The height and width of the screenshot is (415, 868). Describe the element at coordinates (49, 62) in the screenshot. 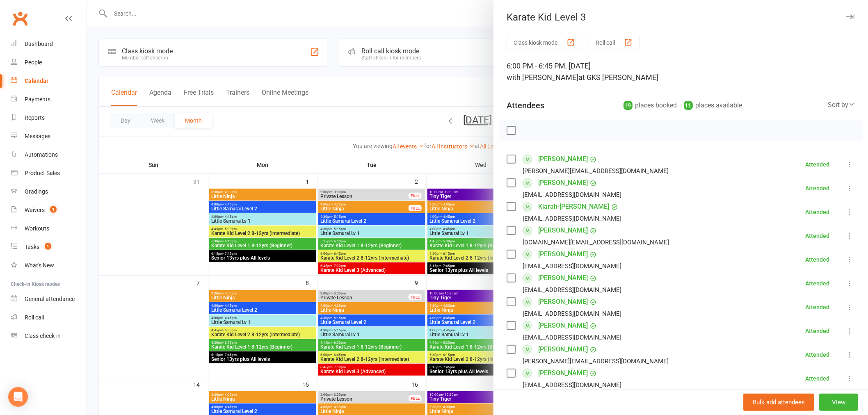

I see `a: People` at that location.